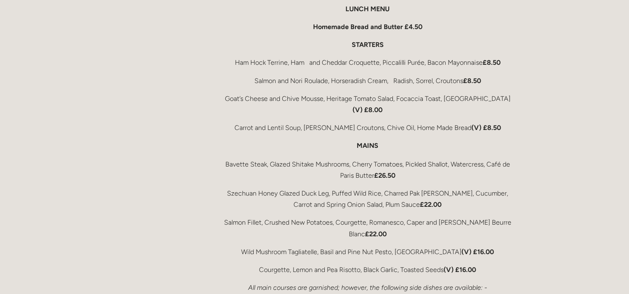 Image resolution: width=629 pixels, height=294 pixels. Describe the element at coordinates (367, 44) in the screenshot. I see `strong: STARTERS` at that location.